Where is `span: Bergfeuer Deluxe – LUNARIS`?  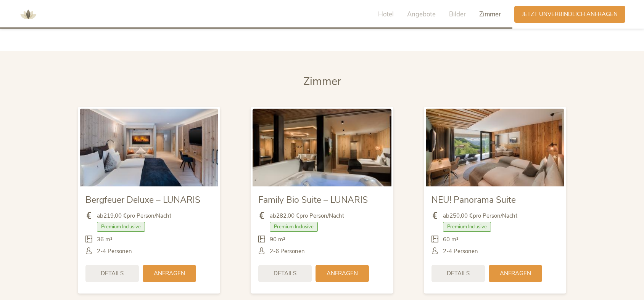
span: Bergfeuer Deluxe – LUNARIS is located at coordinates (143, 200).